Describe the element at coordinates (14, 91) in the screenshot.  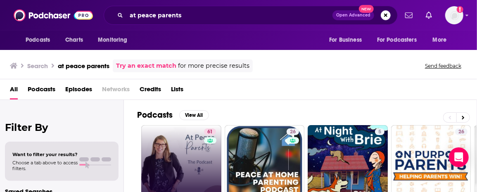
I see `a: All` at that location.